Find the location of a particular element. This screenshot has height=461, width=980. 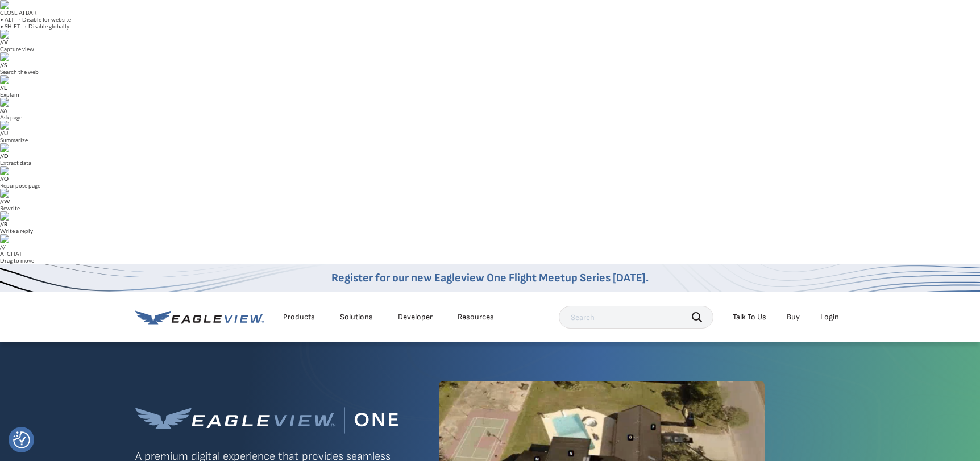

div: Talk To Us is located at coordinates (749, 317).